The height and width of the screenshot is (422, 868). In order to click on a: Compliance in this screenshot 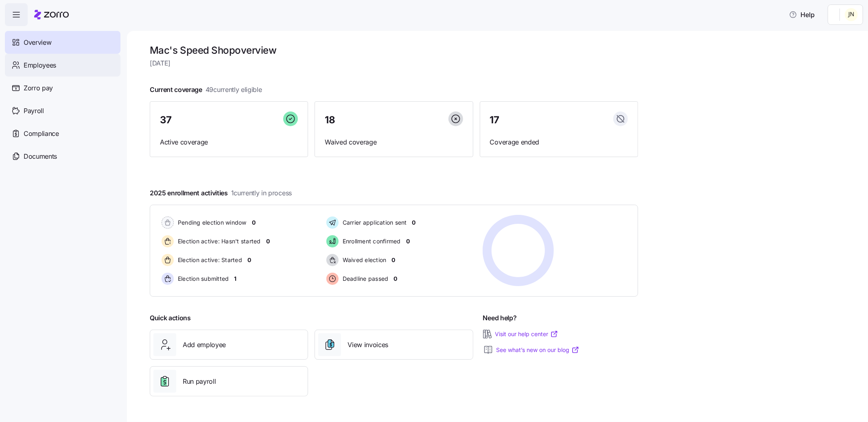, I will do `click(63, 134)`.